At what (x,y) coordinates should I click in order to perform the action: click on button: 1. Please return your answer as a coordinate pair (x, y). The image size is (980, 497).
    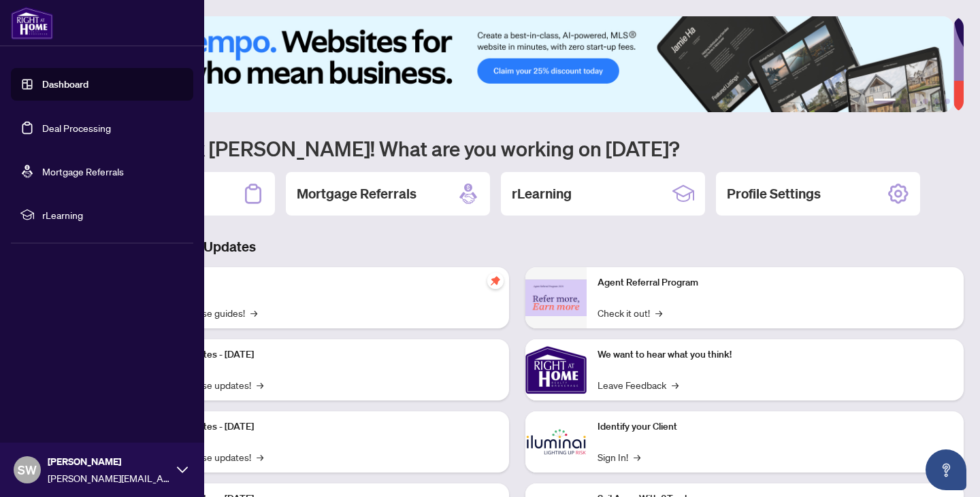
    Looking at the image, I should click on (885, 102).